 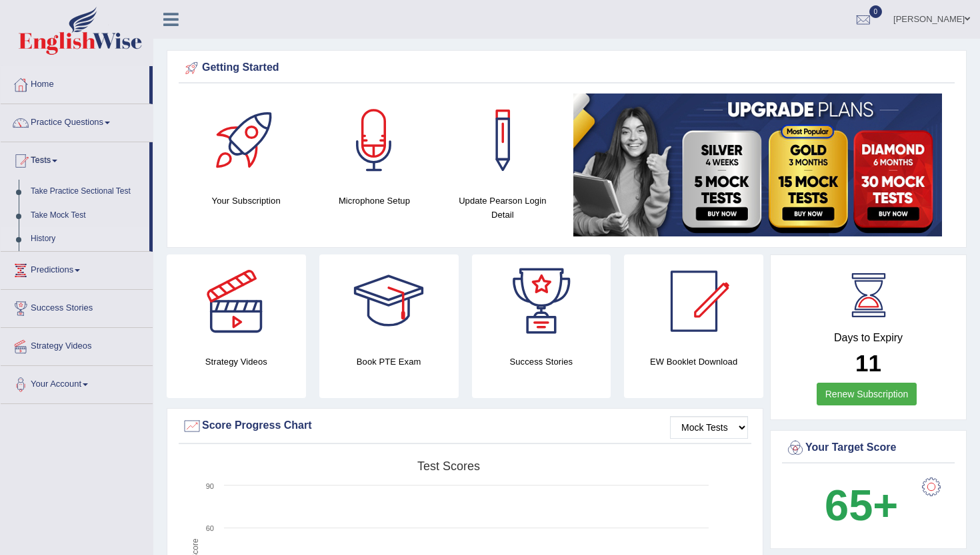 What do you see at coordinates (867, 394) in the screenshot?
I see `a: Renew Subscription` at bounding box center [867, 394].